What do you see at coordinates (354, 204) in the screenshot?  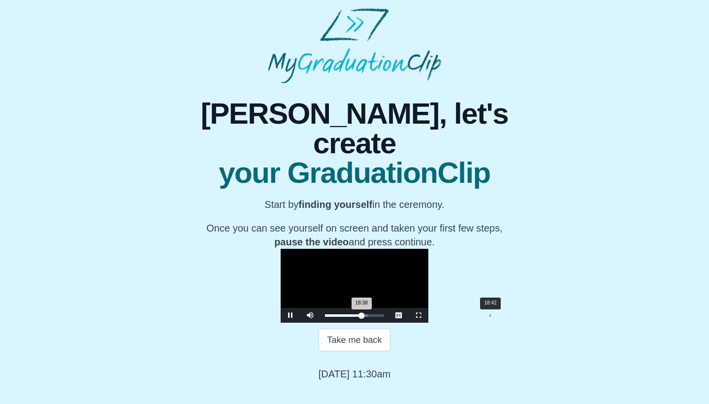 I see `p: Start by in the ceremony.` at bounding box center [354, 204].